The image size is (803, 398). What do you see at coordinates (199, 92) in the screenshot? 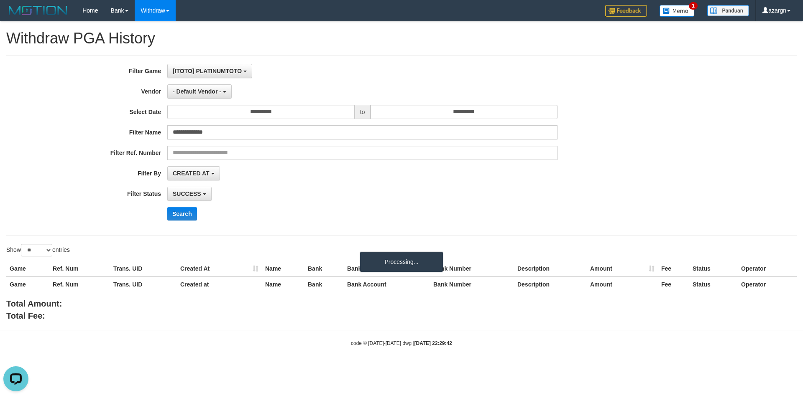
I see `button: - Default Vendor -` at bounding box center [199, 92].